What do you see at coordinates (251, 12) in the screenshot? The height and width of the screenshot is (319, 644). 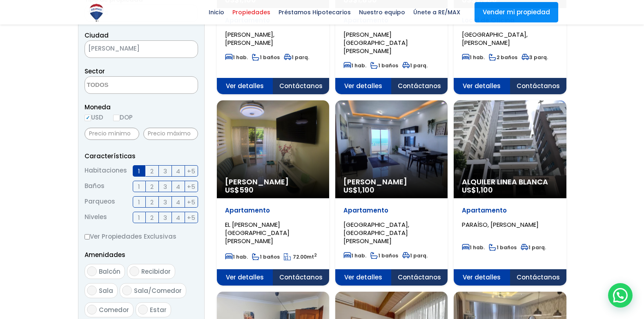 I see `span: Propiedades` at bounding box center [251, 12].